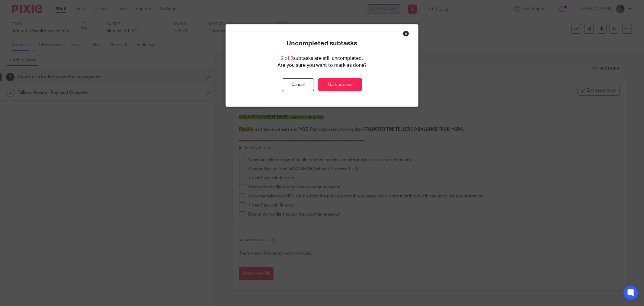 This screenshot has width=644, height=306. I want to click on button: Cancel, so click(298, 85).